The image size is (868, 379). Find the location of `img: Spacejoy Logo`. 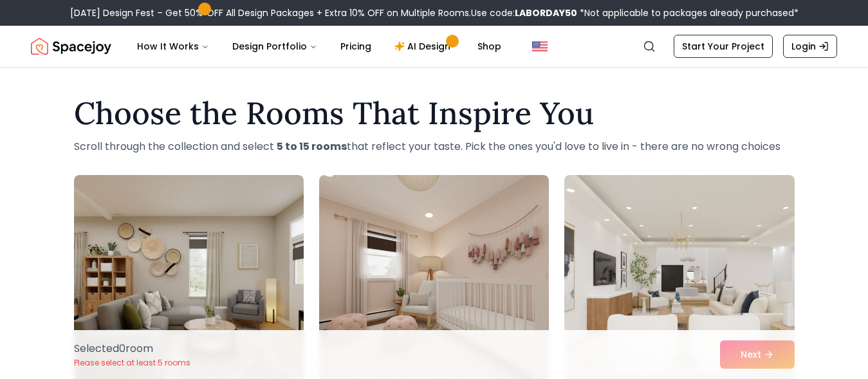

img: Spacejoy Logo is located at coordinates (71, 46).